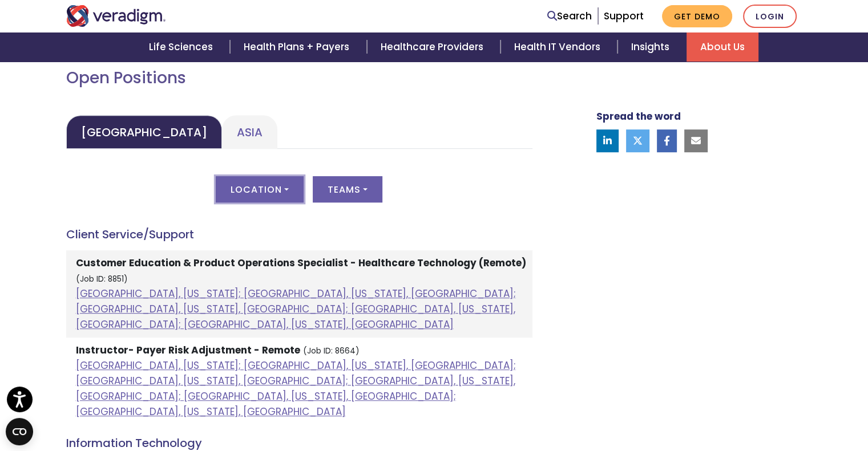 The image size is (868, 451). What do you see at coordinates (299, 234) in the screenshot?
I see `h4: Client Service/Support` at bounding box center [299, 234].